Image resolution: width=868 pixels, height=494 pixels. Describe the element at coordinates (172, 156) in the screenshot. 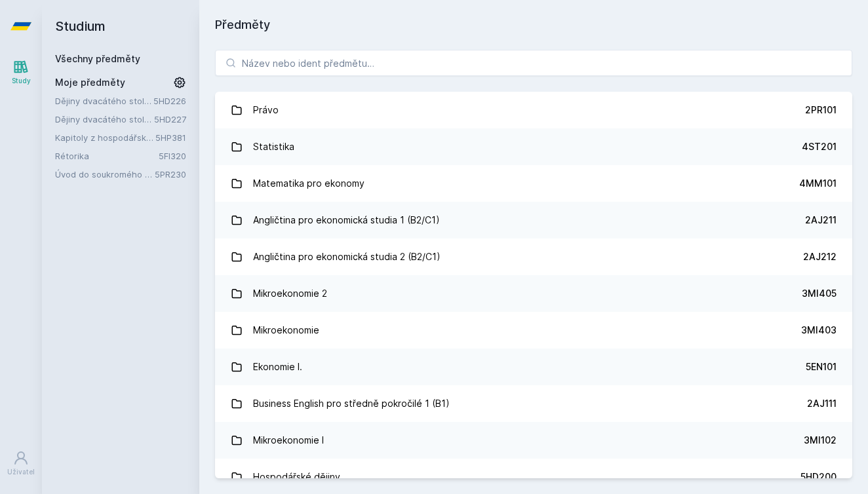

I see `a: 5FI320` at that location.